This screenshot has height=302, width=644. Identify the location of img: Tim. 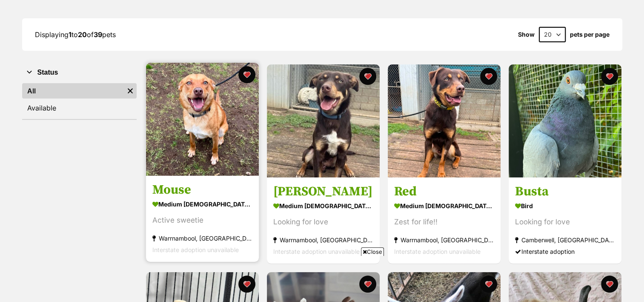
(323, 121).